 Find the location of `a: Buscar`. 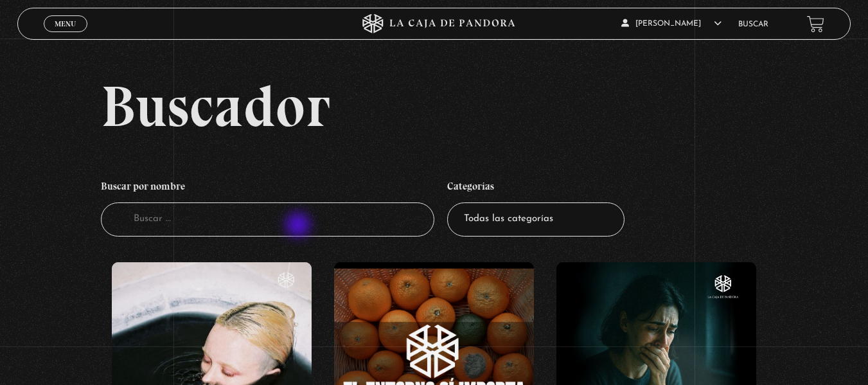

a: Buscar is located at coordinates (753, 24).